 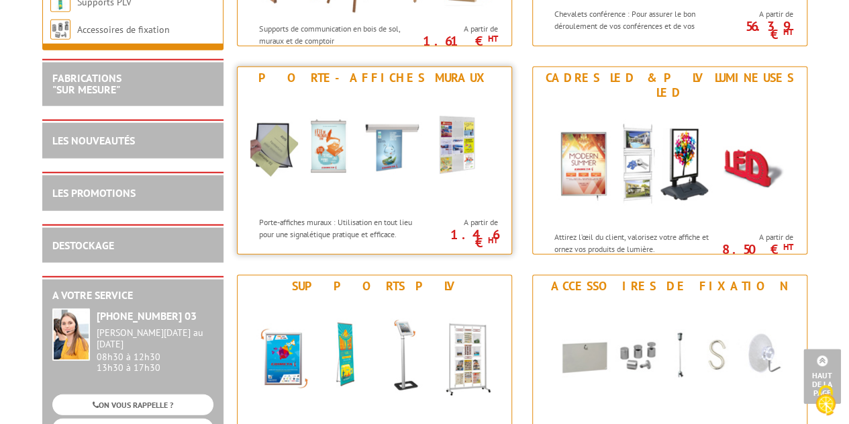 I want to click on p: Porte-affiches muraux : Utilisation en tout lieu pour une signalétique pratique et efficace., so click(x=342, y=228).